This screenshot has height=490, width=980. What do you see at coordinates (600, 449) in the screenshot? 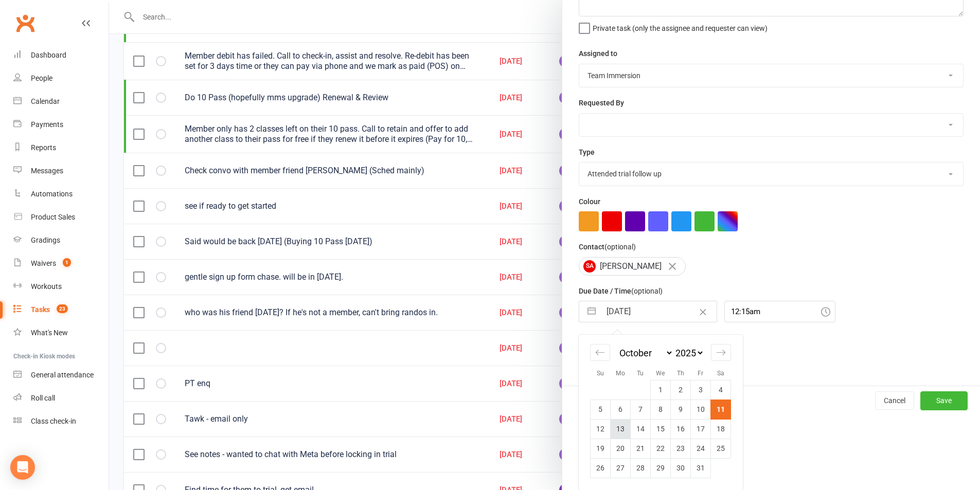
I see `td: Sunday, October 19, 2025` at bounding box center [600, 449].